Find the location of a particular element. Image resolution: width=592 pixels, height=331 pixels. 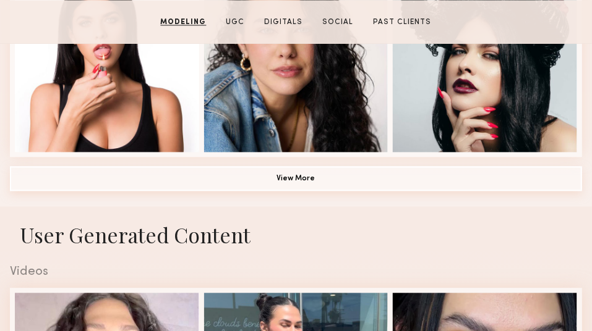

a: Modeling is located at coordinates (184, 22).